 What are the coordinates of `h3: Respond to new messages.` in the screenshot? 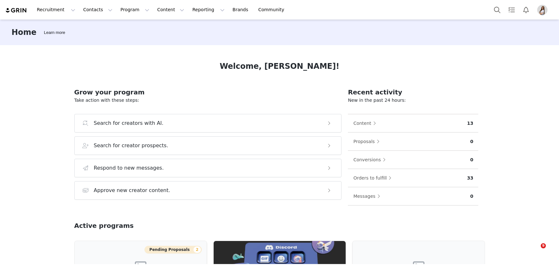 It's located at (129, 168).